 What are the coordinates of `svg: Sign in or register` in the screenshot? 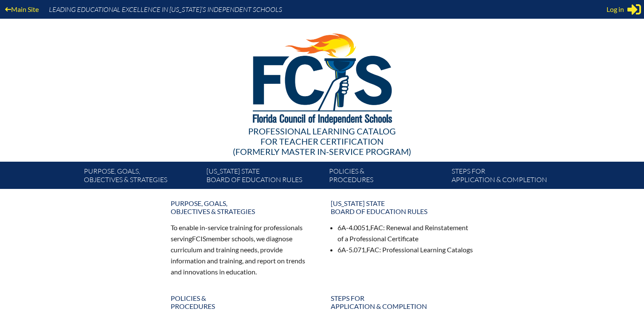 It's located at (634, 9).